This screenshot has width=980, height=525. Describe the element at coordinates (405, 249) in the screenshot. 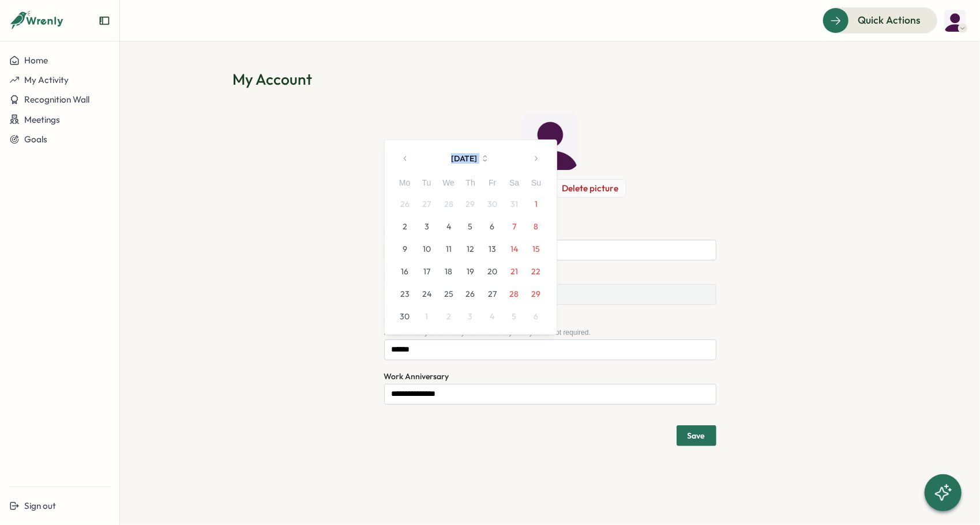

I see `button: 9` at that location.